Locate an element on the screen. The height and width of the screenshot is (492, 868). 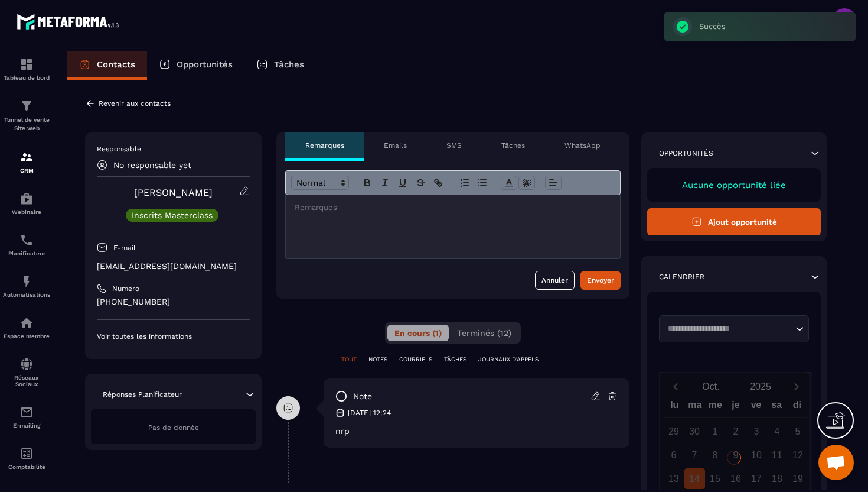
img: accountant is located at coordinates (26, 454).